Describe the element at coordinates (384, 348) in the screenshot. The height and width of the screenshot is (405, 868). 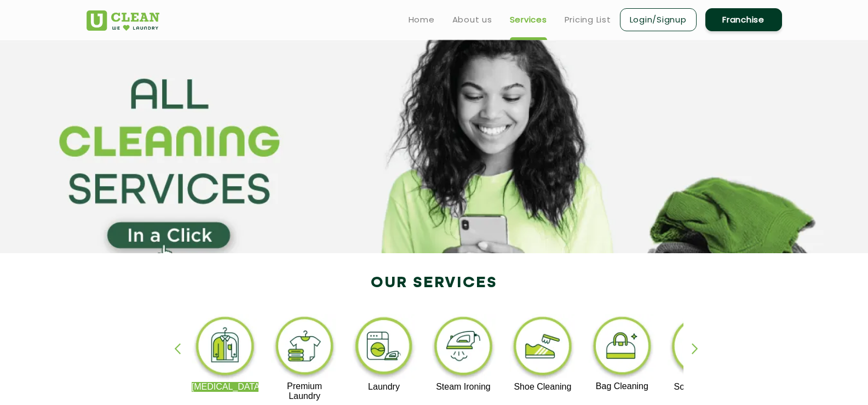
I see `img: laundry_cleaning_11zon.webp` at that location.